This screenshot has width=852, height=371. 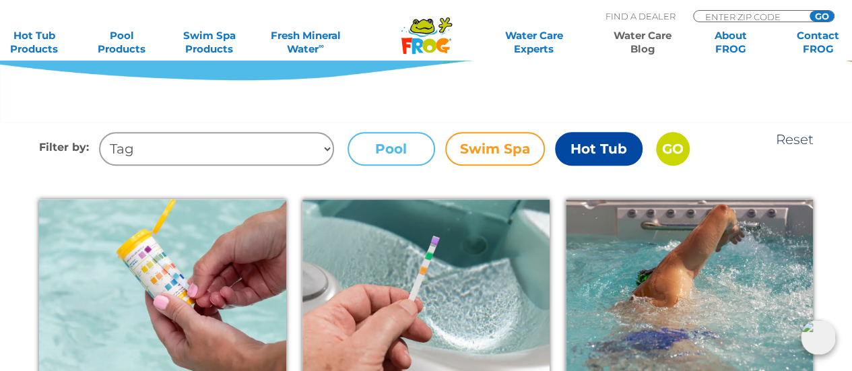 I want to click on input: Zip Code Form, so click(x=749, y=16).